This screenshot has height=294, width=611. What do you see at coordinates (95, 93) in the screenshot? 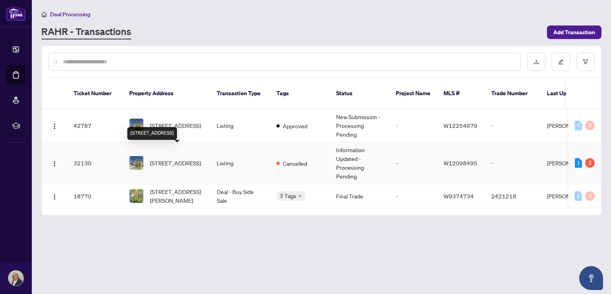
I see `th: Ticket Number` at bounding box center [95, 93].